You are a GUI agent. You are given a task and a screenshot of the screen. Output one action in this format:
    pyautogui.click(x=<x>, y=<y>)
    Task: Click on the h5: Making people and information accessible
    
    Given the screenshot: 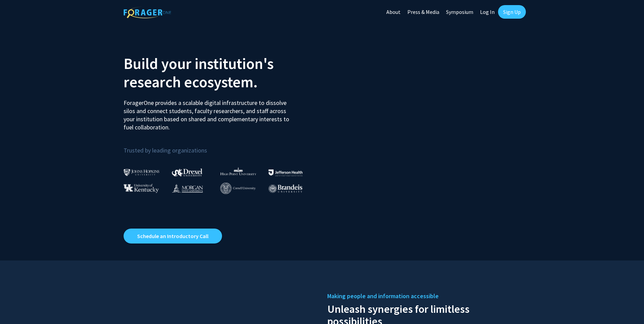 What is the action you would take?
    pyautogui.click(x=424, y=296)
    